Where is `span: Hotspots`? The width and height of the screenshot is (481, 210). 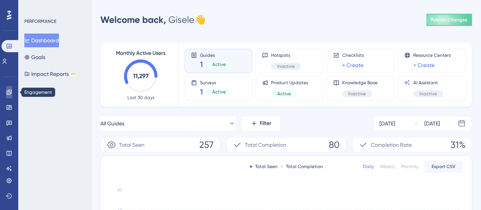
span: Hotspots is located at coordinates (286, 55).